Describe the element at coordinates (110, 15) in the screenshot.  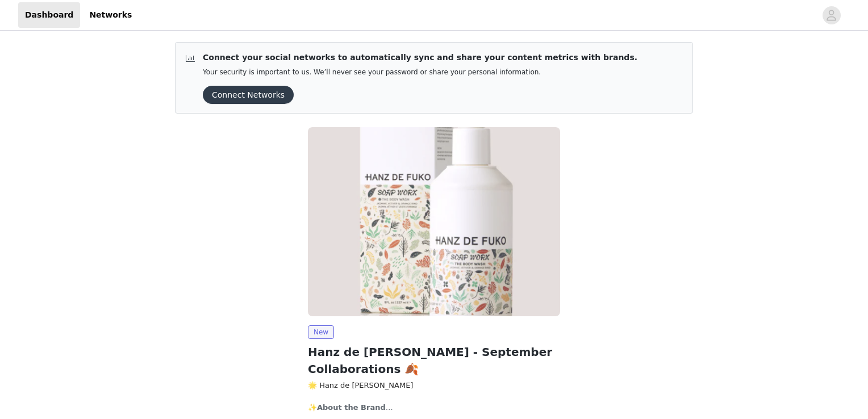
I see `a: Networks` at that location.